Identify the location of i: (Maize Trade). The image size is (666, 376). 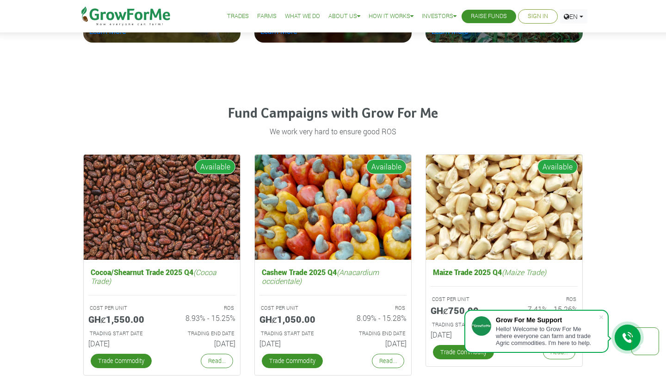
(524, 272).